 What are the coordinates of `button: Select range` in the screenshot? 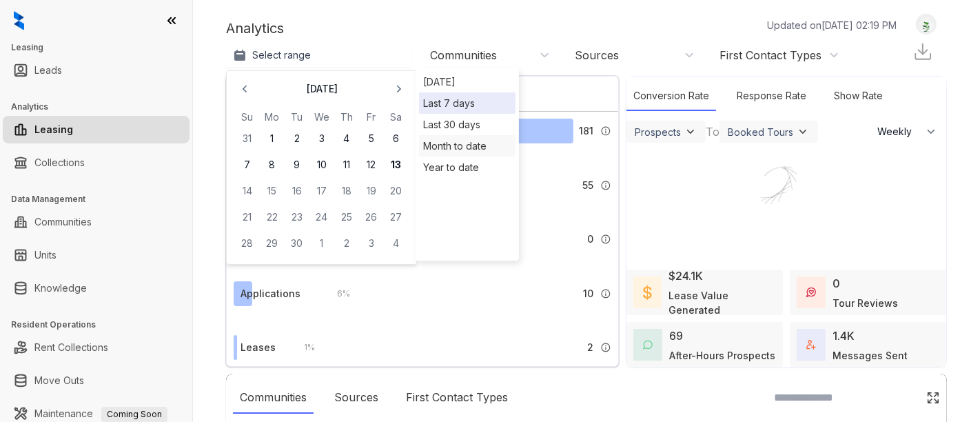 It's located at (319, 55).